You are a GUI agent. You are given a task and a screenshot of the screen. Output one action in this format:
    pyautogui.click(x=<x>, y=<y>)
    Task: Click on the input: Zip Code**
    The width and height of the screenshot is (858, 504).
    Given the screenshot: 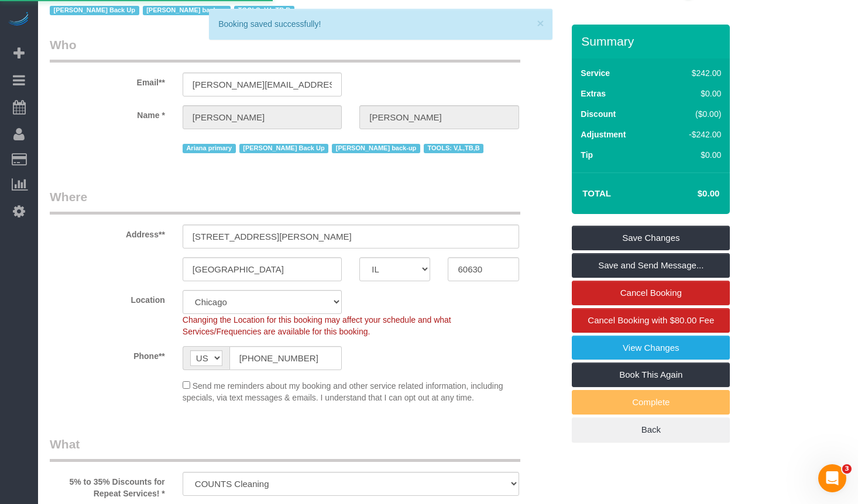 What is the action you would take?
    pyautogui.click(x=483, y=269)
    